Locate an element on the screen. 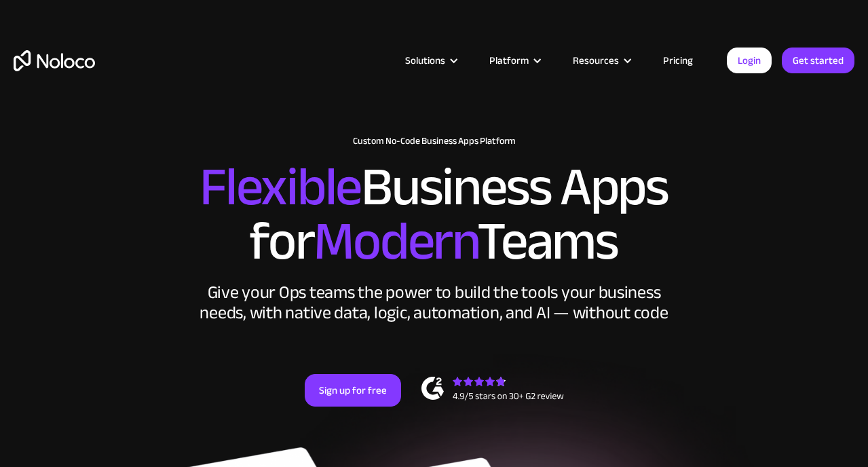 Image resolution: width=868 pixels, height=467 pixels. a: Get started is located at coordinates (818, 61).